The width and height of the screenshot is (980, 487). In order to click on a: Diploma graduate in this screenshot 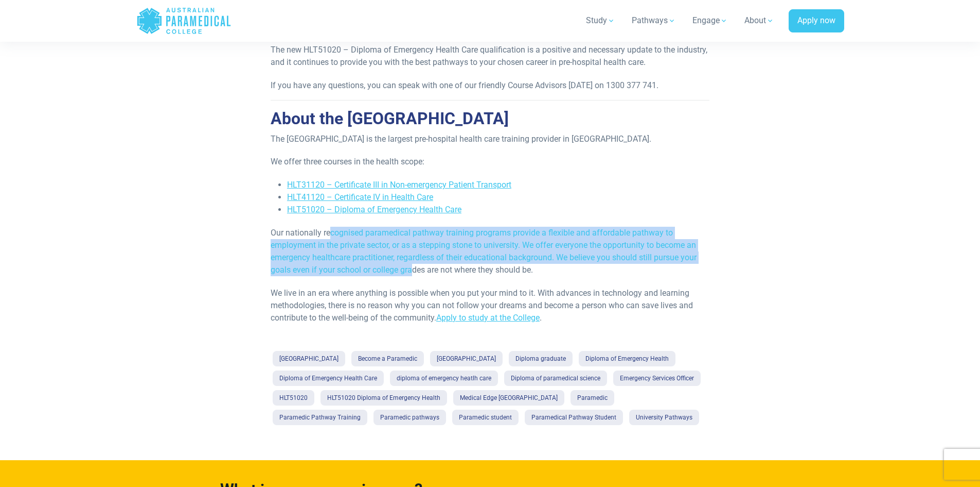, I will do `click(541, 359)`.